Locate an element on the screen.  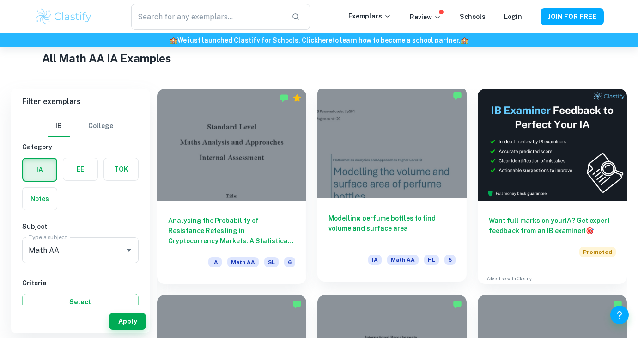
button: IA is located at coordinates (40, 169).